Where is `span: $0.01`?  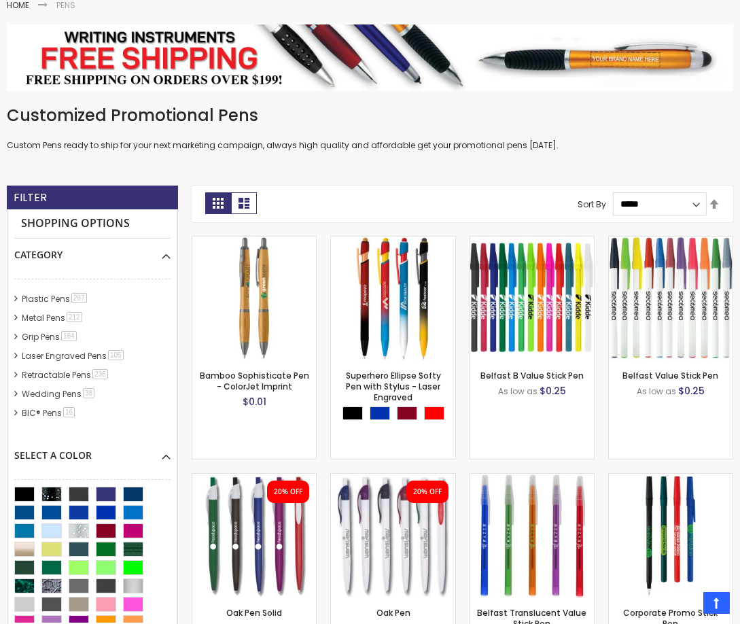 span: $0.01 is located at coordinates (254, 402).